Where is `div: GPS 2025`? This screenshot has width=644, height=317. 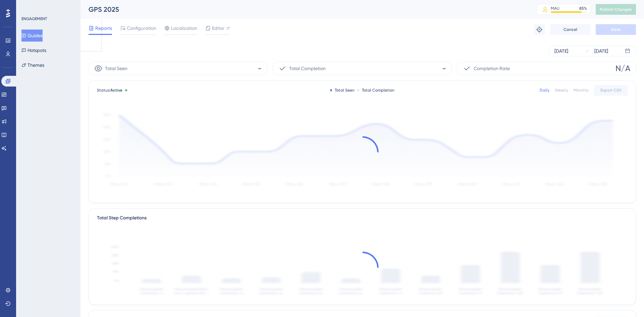 div: GPS 2025 is located at coordinates (304, 9).